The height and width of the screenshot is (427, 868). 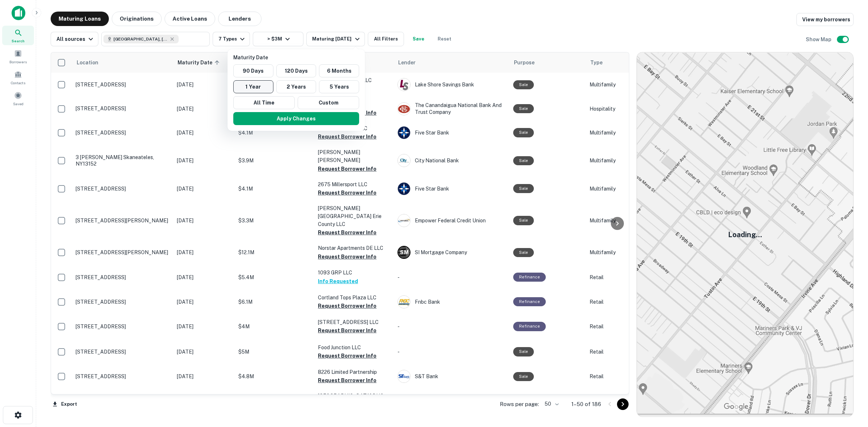 What do you see at coordinates (297, 58) in the screenshot?
I see `p: Maturity Date` at bounding box center [297, 58].